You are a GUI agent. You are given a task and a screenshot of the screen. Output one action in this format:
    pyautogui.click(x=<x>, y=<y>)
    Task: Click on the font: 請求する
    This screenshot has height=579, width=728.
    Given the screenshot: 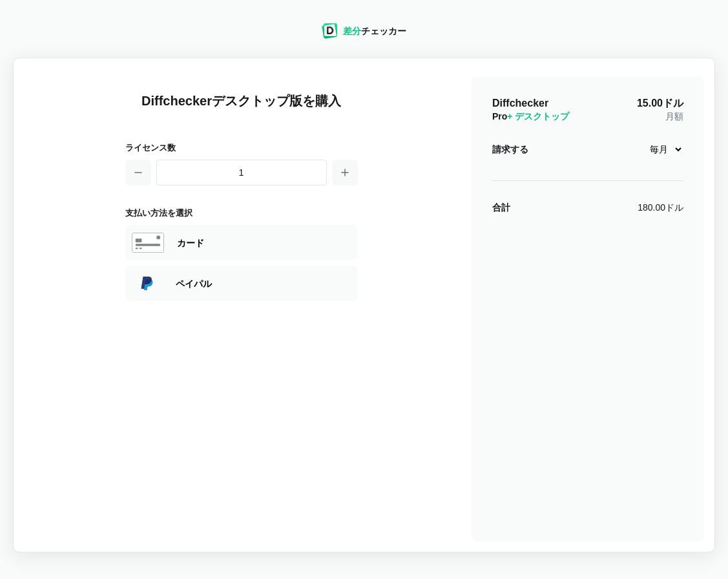 What is the action you would take?
    pyautogui.click(x=511, y=149)
    